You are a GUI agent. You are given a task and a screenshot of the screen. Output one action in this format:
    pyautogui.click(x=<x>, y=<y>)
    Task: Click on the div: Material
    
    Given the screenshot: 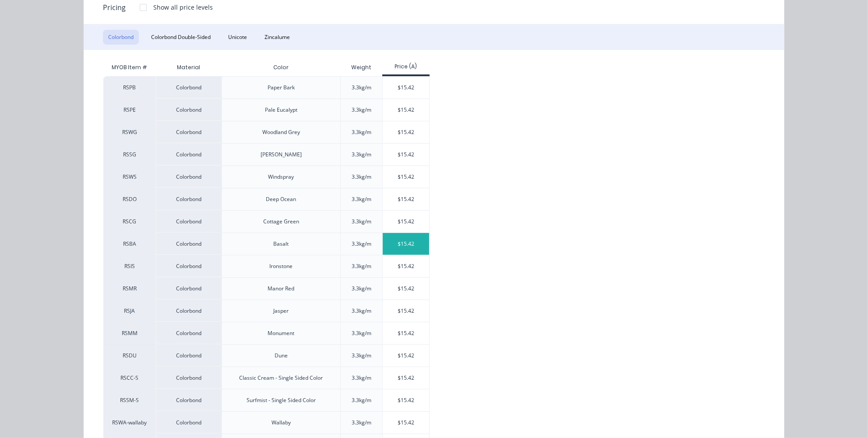 What is the action you would take?
    pyautogui.click(x=189, y=68)
    